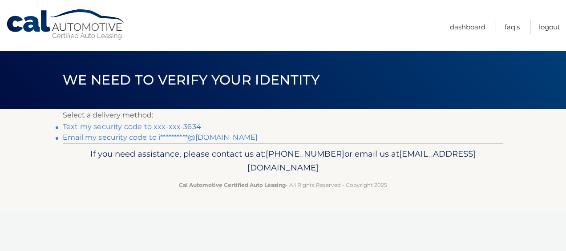  Describe the element at coordinates (232, 185) in the screenshot. I see `strong: Cal Automotive Certified Auto Leasing` at that location.